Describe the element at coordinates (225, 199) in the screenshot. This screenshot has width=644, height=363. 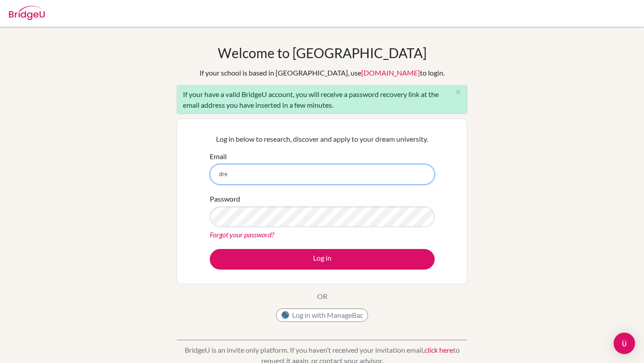
I see `label: Password` at that location.